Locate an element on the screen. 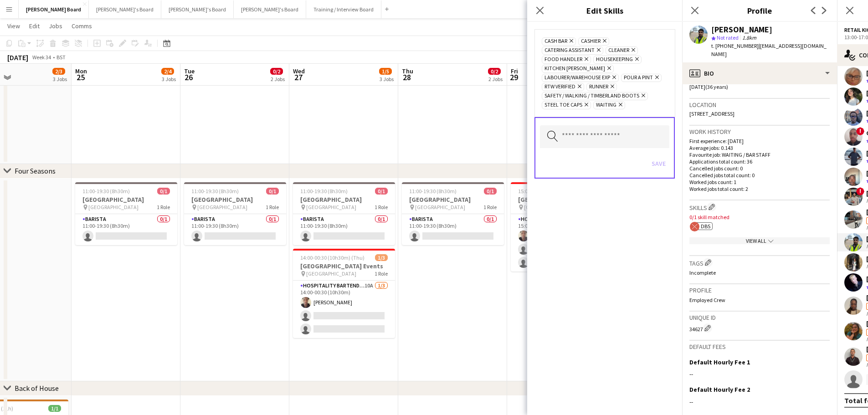 Image resolution: width=868 pixels, height=415 pixels. span: 2/3 is located at coordinates (59, 71).